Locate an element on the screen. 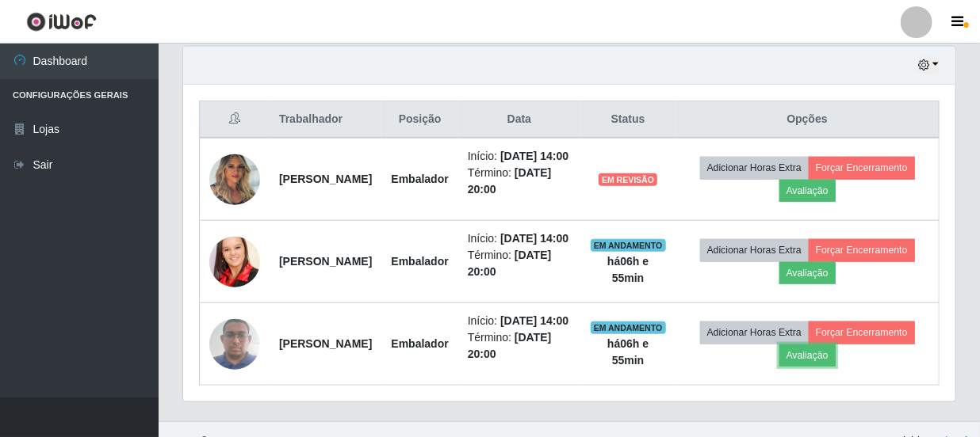 This screenshot has height=437, width=980. th: Posição is located at coordinates (419, 119).